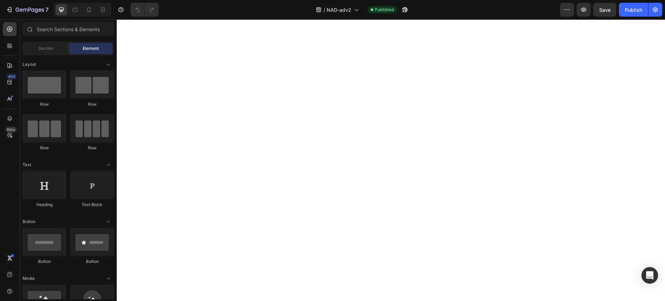  Describe the element at coordinates (29, 64) in the screenshot. I see `span: Layout` at that location.